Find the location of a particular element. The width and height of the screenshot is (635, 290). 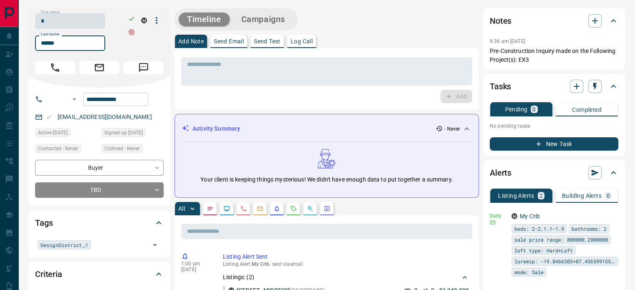

div: Tasks is located at coordinates (554, 86).